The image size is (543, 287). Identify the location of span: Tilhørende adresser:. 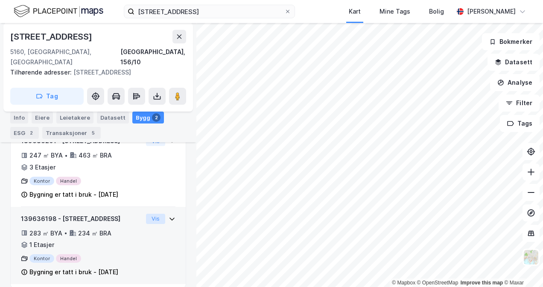
(42, 72).